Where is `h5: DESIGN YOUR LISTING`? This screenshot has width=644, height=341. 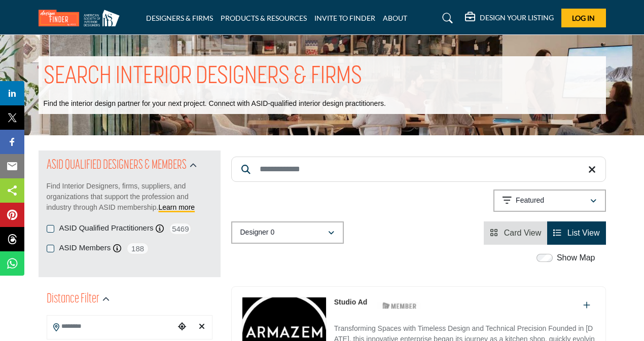 h5: DESIGN YOUR LISTING is located at coordinates (516, 18).